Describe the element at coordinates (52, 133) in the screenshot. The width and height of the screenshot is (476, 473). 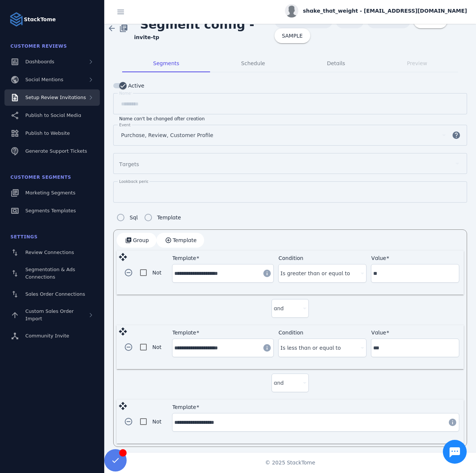
I see `a: Publish to Website` at that location.